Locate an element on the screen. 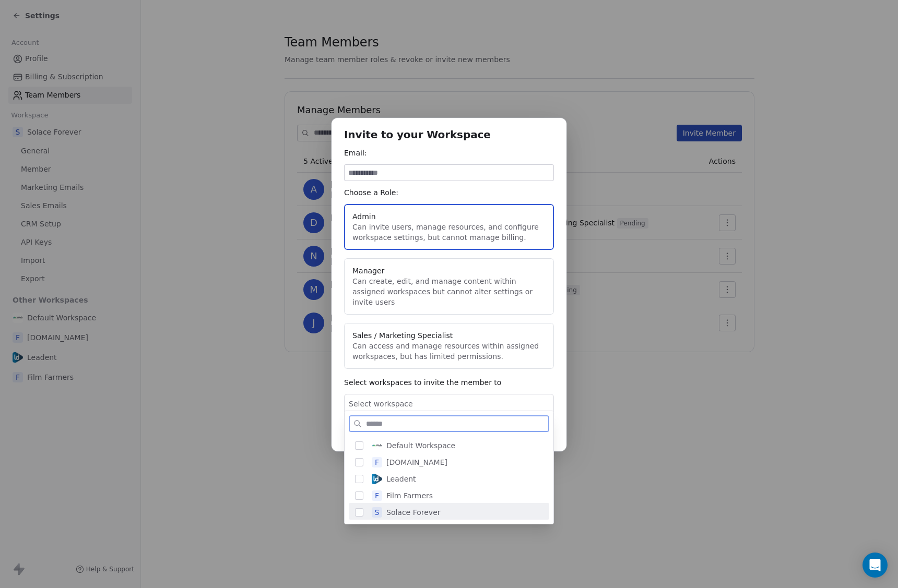  img: Leadent%20Digital%20Icon.png is located at coordinates (377, 479).